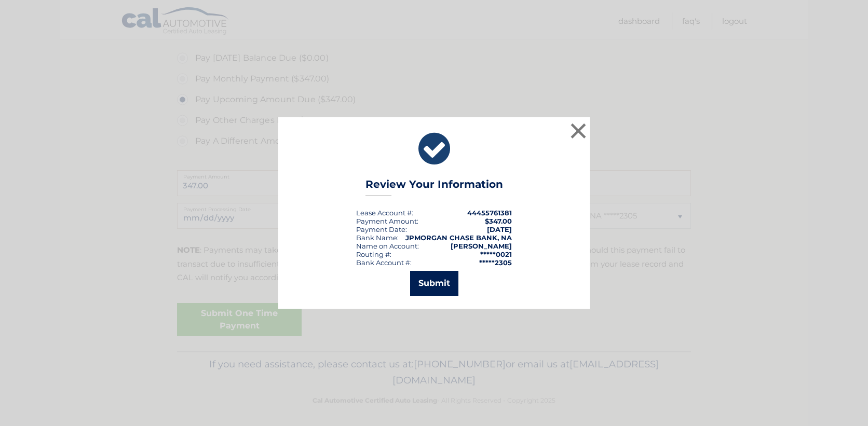  I want to click on strong: 44455761381, so click(490, 213).